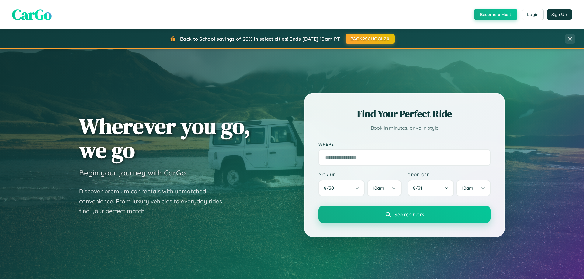 This screenshot has height=279, width=584. Describe the element at coordinates (404, 128) in the screenshot. I see `p: Book in minutes, drive in style` at that location.